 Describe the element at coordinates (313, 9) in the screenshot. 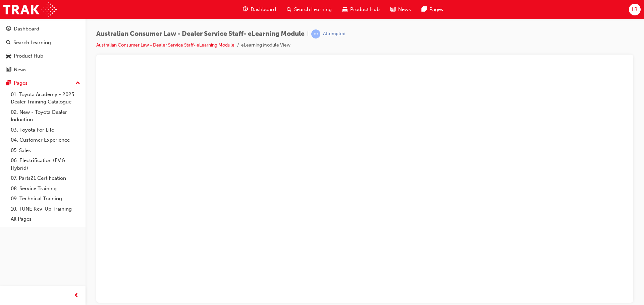

I see `span: Search Learning` at that location.